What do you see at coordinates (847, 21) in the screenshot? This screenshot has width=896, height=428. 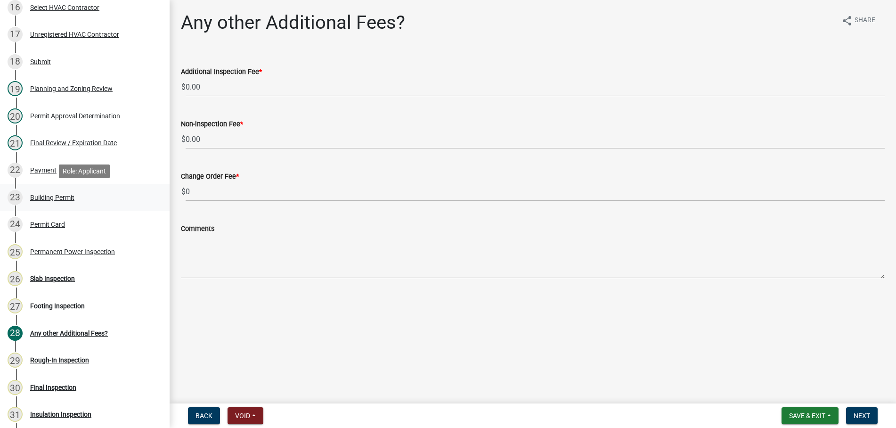 I see `i: share` at bounding box center [847, 21].